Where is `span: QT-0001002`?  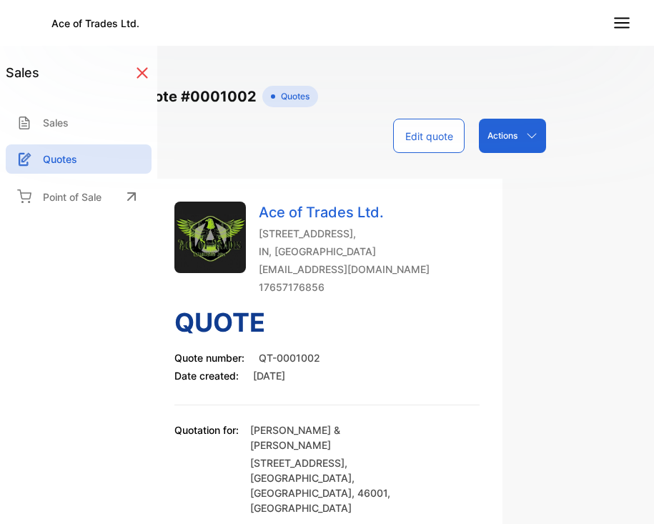 span: QT-0001002 is located at coordinates (289, 357).